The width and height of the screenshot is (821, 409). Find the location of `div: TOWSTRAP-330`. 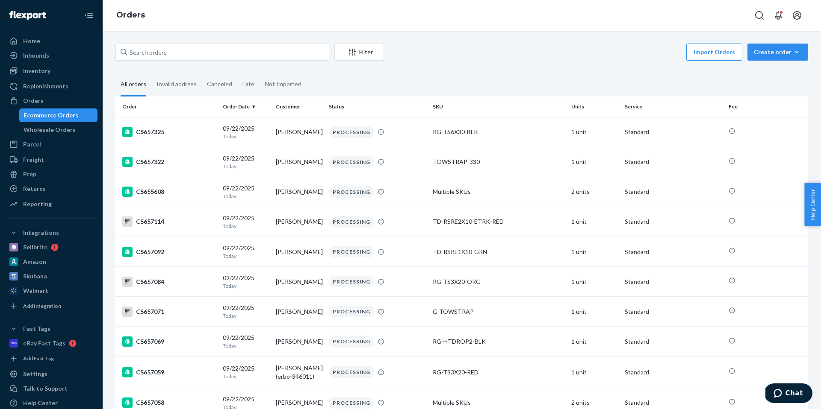

div: TOWSTRAP-330 is located at coordinates (498, 162).